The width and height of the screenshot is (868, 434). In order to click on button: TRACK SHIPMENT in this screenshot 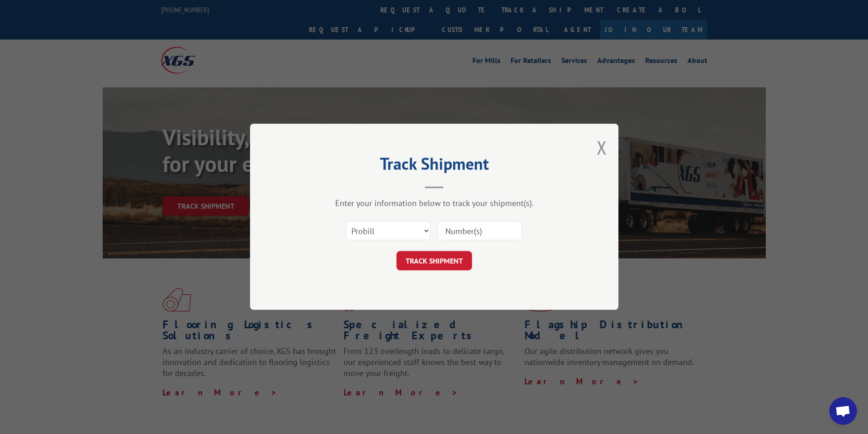, I will do `click(434, 261)`.